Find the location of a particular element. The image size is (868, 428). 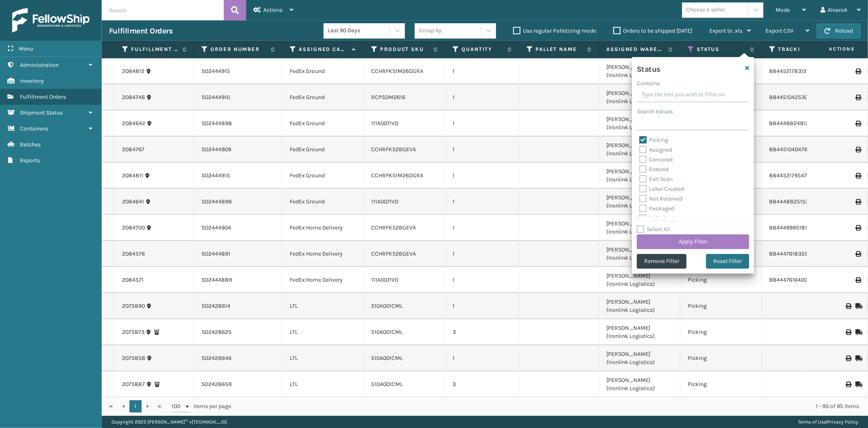

button: Apply Filter is located at coordinates (693, 242).